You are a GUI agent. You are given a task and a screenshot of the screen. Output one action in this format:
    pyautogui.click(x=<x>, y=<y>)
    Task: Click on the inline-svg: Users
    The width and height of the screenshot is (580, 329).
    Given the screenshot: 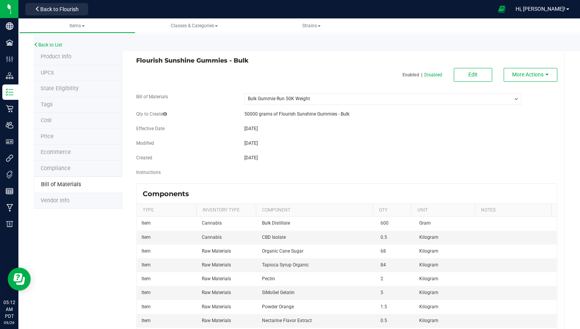 What is the action you would take?
    pyautogui.click(x=10, y=125)
    